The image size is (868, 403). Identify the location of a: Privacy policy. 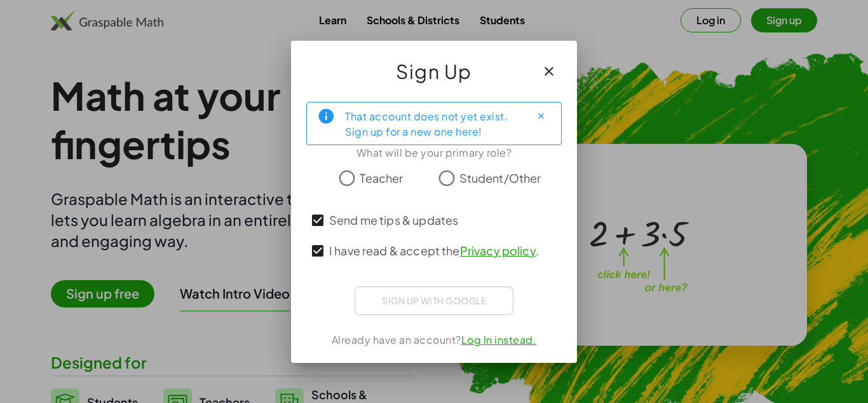
(497, 250).